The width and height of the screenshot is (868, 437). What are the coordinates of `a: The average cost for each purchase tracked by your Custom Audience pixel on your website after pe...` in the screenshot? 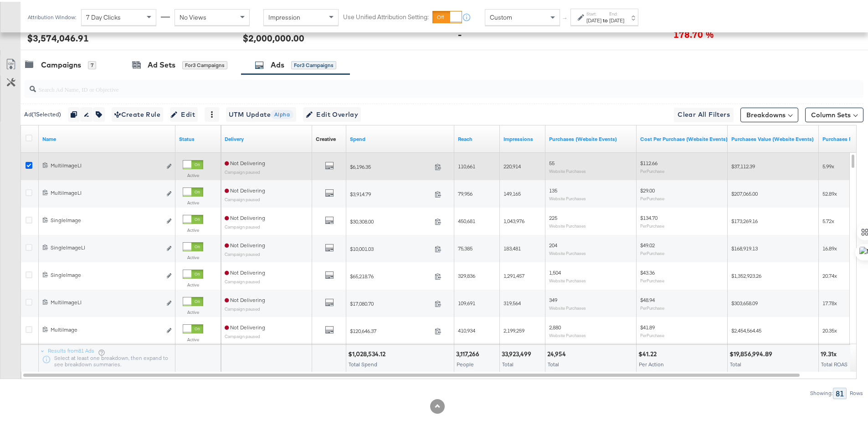 It's located at (684, 137).